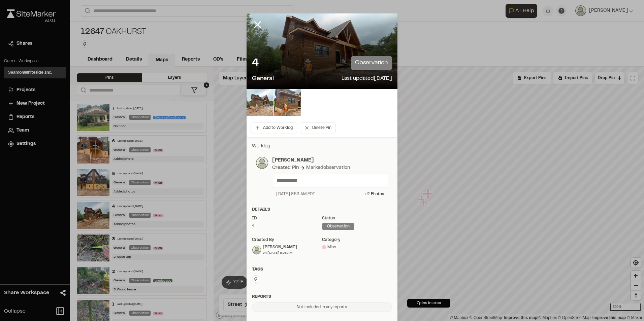 Image resolution: width=644 pixels, height=321 pixels. I want to click on div: Marked observation, so click(328, 168).